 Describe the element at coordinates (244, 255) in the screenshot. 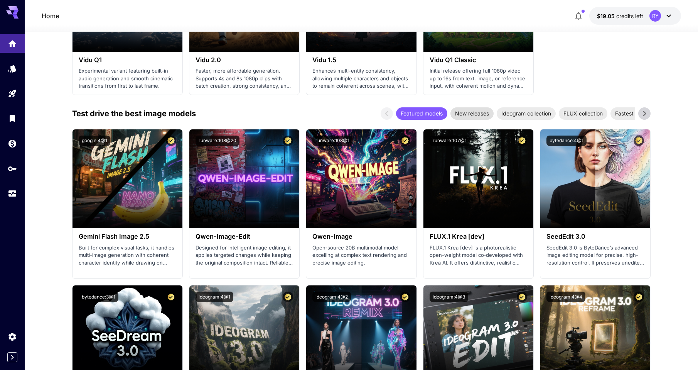

I see `p: Designed for intelligent image editing, it applies targeted changes while keeping the original co...` at that location.